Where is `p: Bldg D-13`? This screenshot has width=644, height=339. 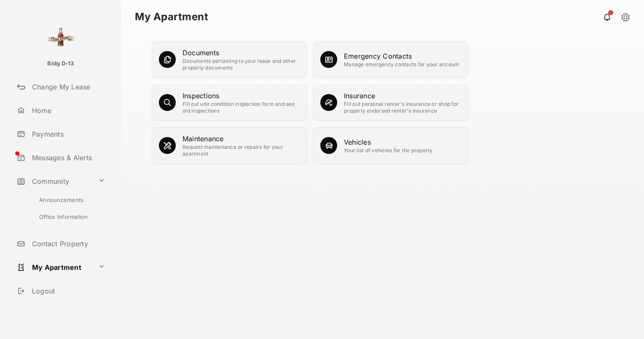 p: Bldg D-13 is located at coordinates (60, 64).